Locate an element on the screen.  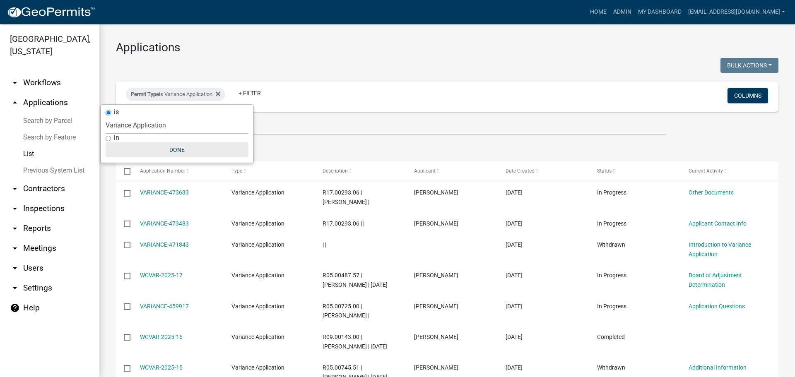
div: is Variance Application is located at coordinates (176, 94).